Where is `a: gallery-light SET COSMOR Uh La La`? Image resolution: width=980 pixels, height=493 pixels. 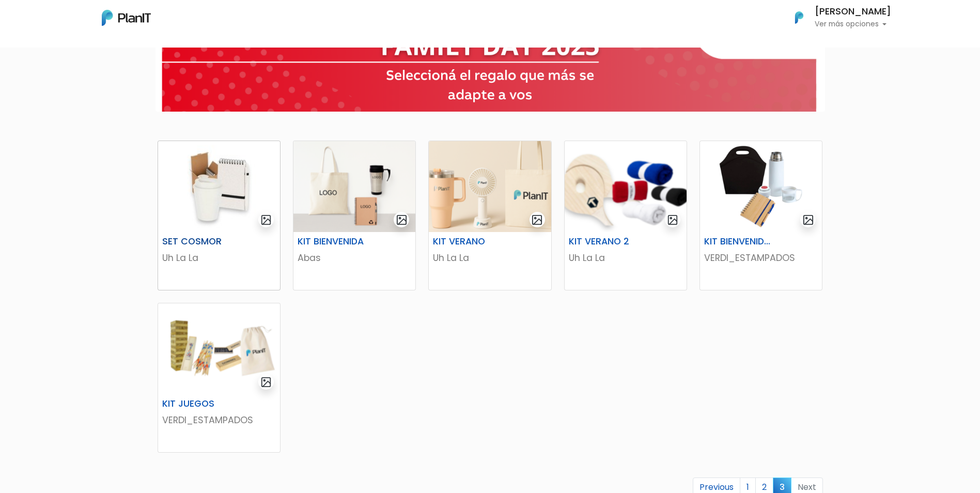 a: gallery-light SET COSMOR Uh La La is located at coordinates (219, 216).